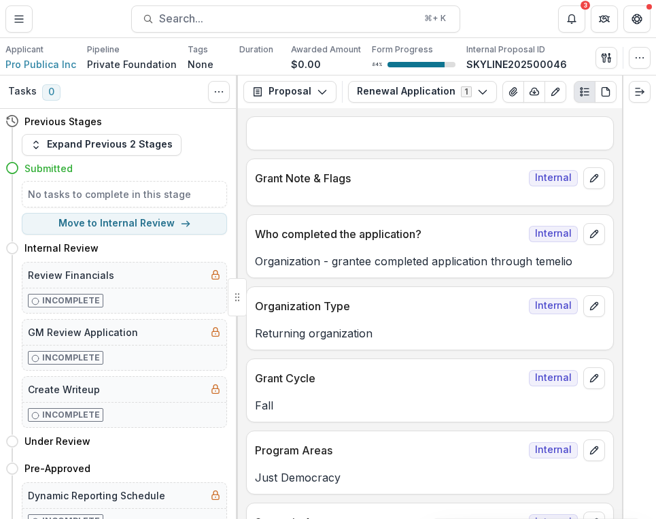  What do you see at coordinates (256, 50) in the screenshot?
I see `p: Duration` at bounding box center [256, 50].